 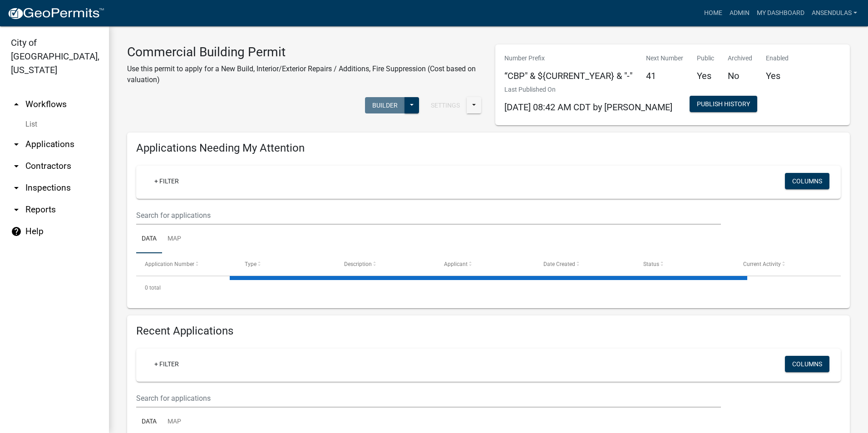 What do you see at coordinates (17, 231) in the screenshot?
I see `i: help` at bounding box center [17, 231].